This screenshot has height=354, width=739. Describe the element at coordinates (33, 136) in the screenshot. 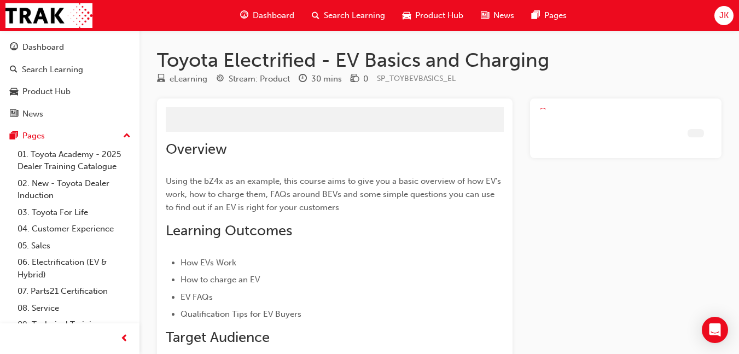

I see `div: Pages` at that location.